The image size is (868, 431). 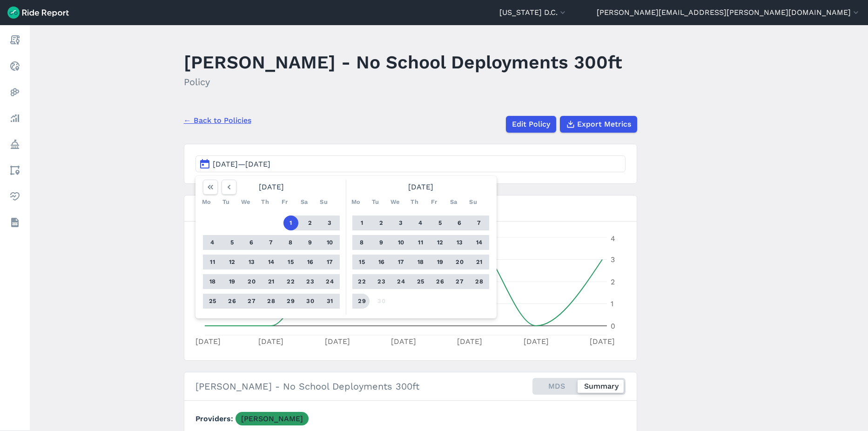 I want to click on a: Datasets, so click(x=15, y=223).